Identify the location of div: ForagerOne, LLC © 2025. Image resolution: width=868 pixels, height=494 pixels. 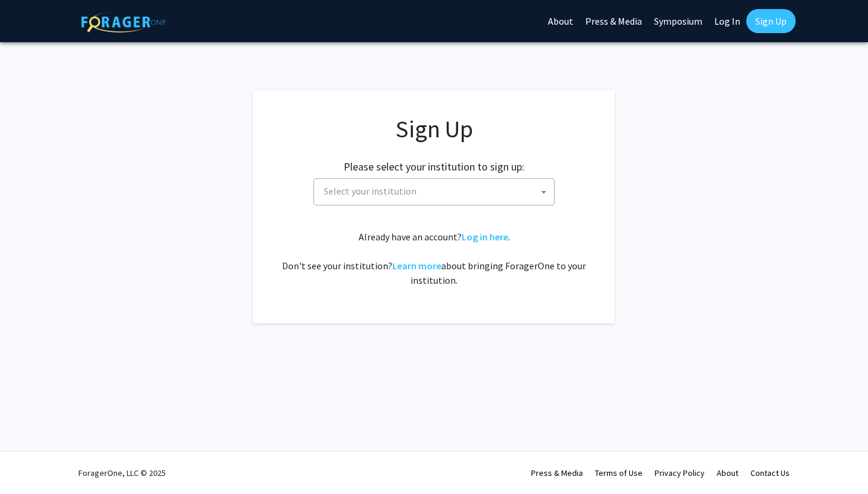
(121, 473).